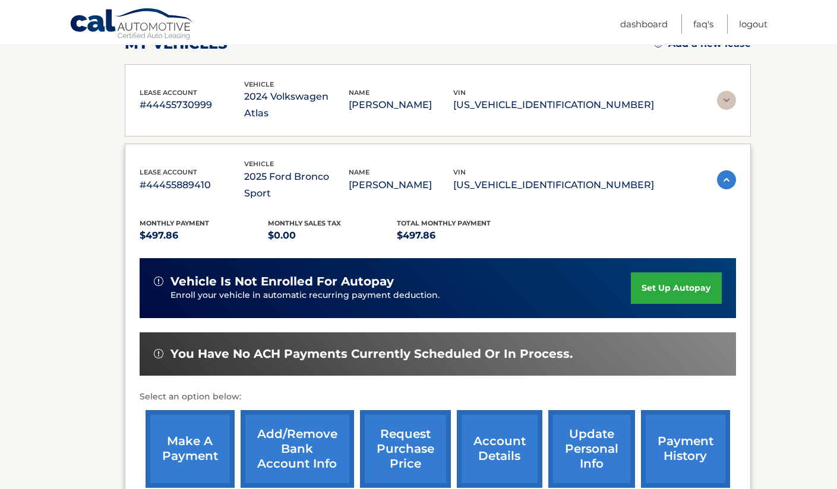 The width and height of the screenshot is (837, 489). What do you see at coordinates (405, 449) in the screenshot?
I see `a: request purchase price` at bounding box center [405, 449].